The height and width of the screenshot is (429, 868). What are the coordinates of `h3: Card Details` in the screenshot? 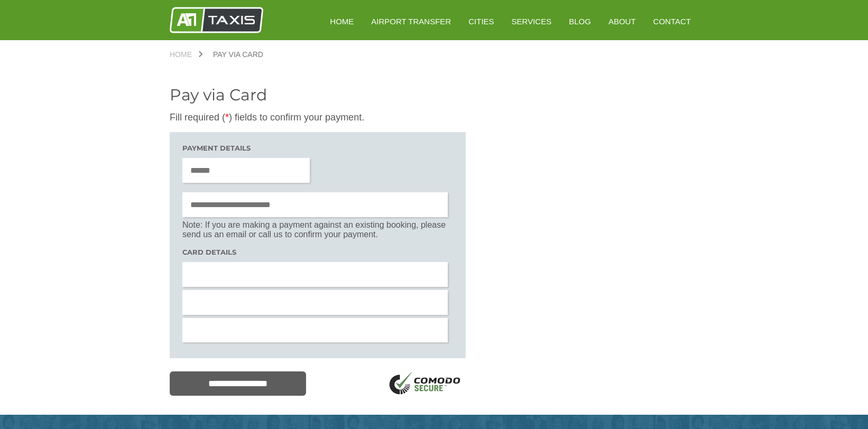 It's located at (318, 252).